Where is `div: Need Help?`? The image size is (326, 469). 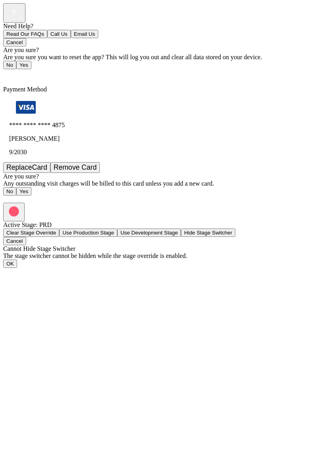 div: Need Help? is located at coordinates (163, 26).